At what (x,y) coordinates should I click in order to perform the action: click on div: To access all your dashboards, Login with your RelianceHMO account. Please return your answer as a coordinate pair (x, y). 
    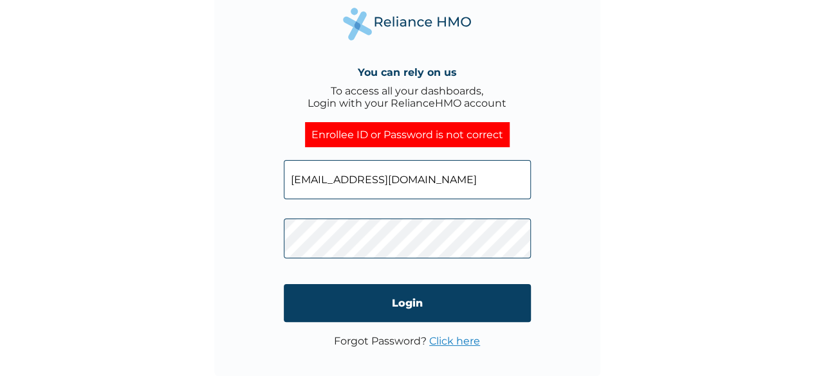
    Looking at the image, I should click on (407, 97).